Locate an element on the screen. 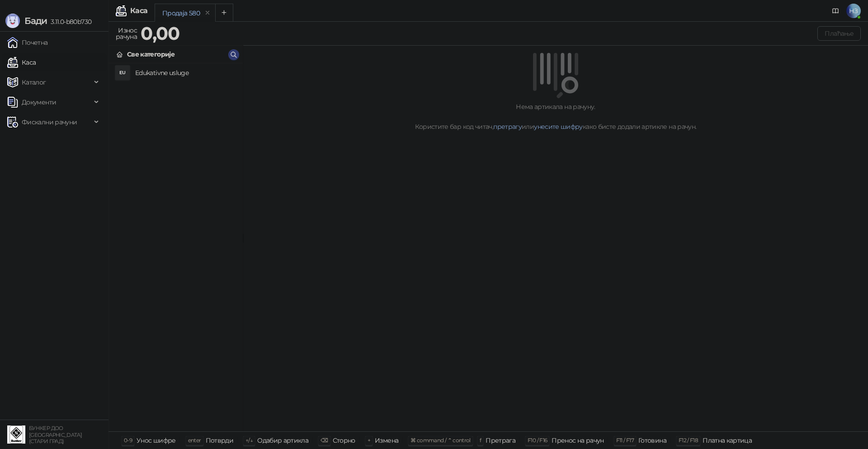  div: Готовина is located at coordinates (653, 440).